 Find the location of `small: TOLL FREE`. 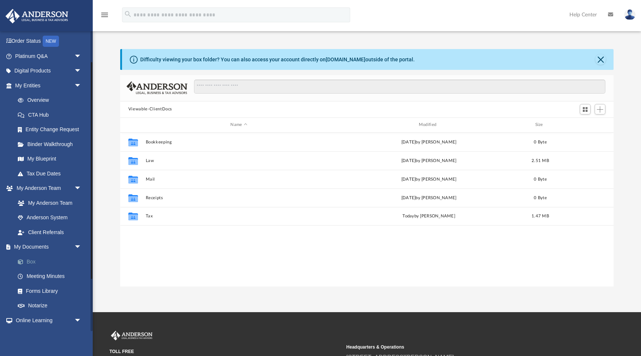

small: TOLL FREE is located at coordinates (225, 351).